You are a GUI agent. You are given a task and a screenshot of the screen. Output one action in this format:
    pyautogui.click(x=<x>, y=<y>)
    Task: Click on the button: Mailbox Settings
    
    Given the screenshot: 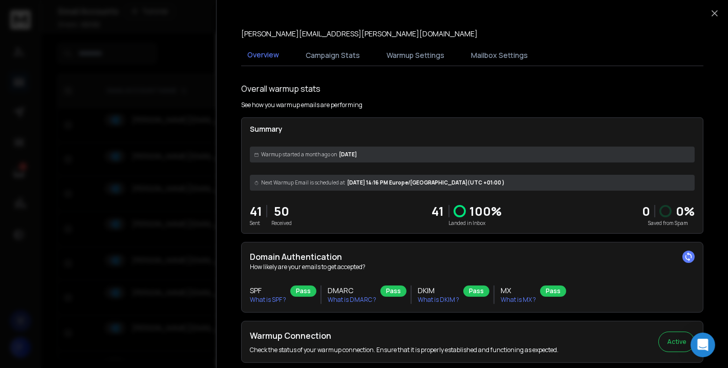 What is the action you would take?
    pyautogui.click(x=499, y=55)
    